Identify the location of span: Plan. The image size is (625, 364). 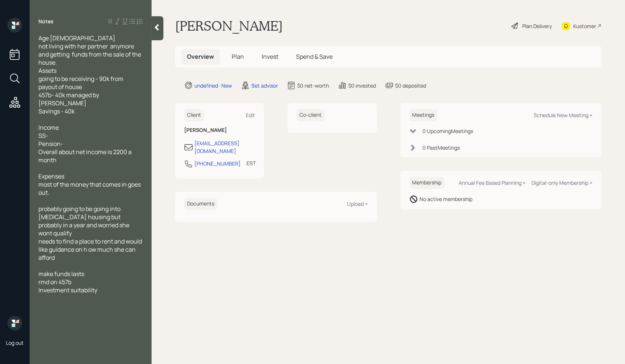
(238, 56).